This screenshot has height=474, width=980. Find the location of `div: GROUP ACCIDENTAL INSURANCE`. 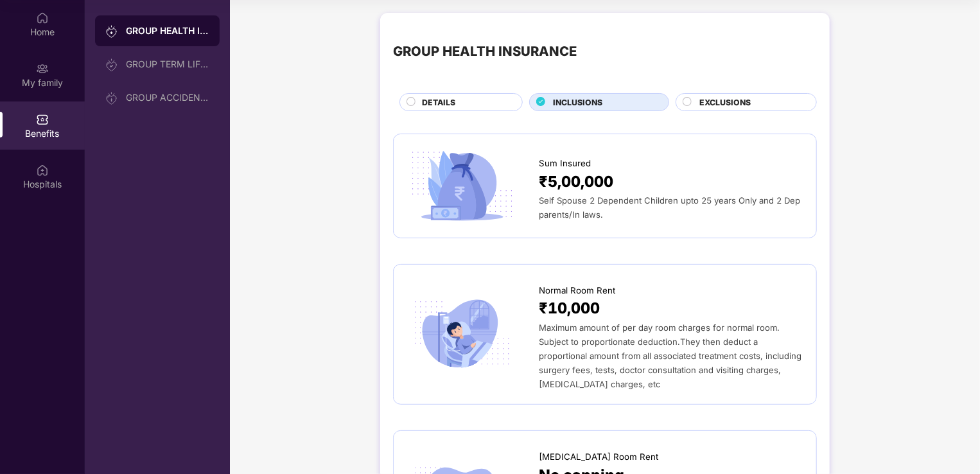

div: GROUP ACCIDENTAL INSURANCE is located at coordinates (167, 97).